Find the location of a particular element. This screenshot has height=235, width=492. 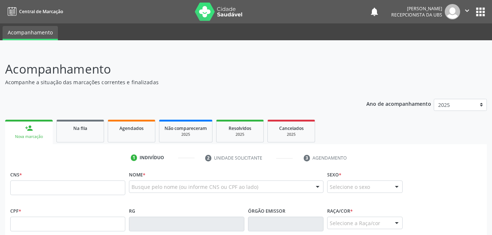

span: Na fila is located at coordinates (80, 128).